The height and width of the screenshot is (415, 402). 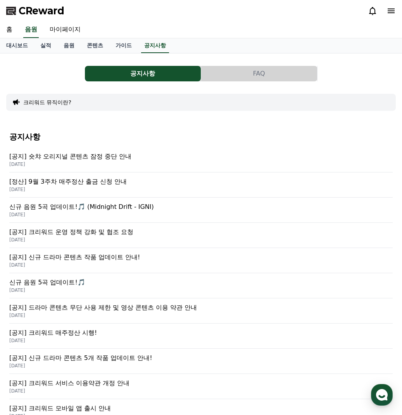 I want to click on a: 마이페이지, so click(x=65, y=30).